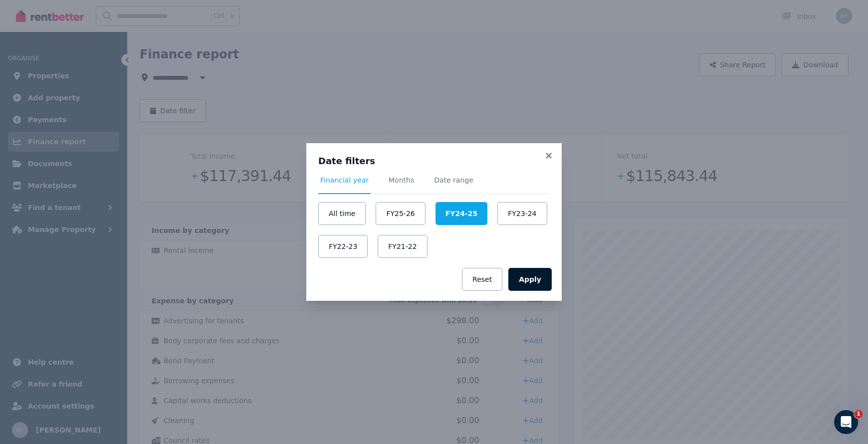 This screenshot has width=868, height=444. I want to click on button: FY22-23, so click(343, 246).